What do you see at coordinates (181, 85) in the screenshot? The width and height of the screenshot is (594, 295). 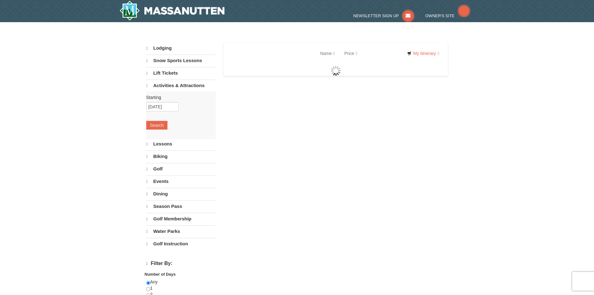 I see `a: Activities & Attractions` at bounding box center [181, 85].